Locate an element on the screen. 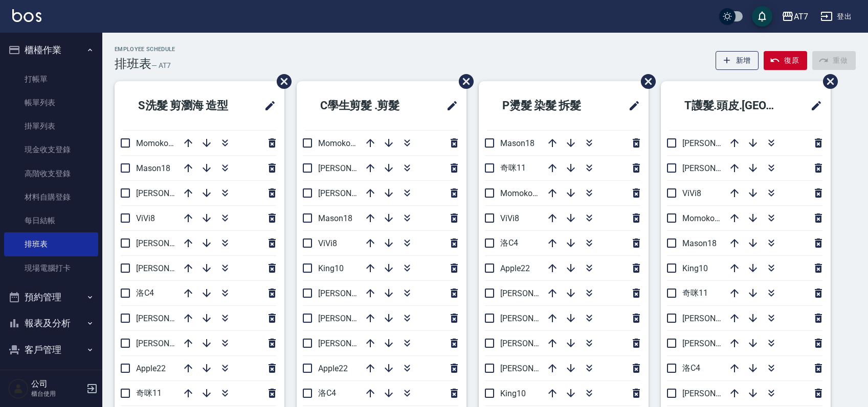  button: 新增 is located at coordinates (737, 60).